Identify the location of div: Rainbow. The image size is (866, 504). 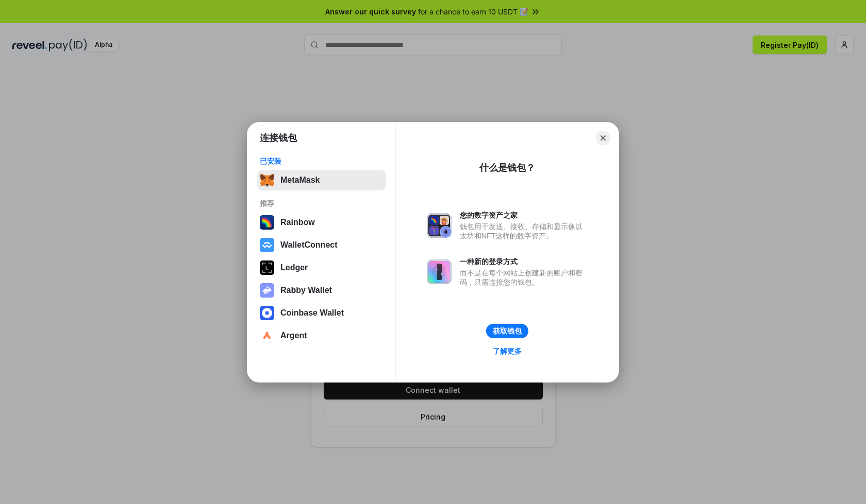
(298, 222).